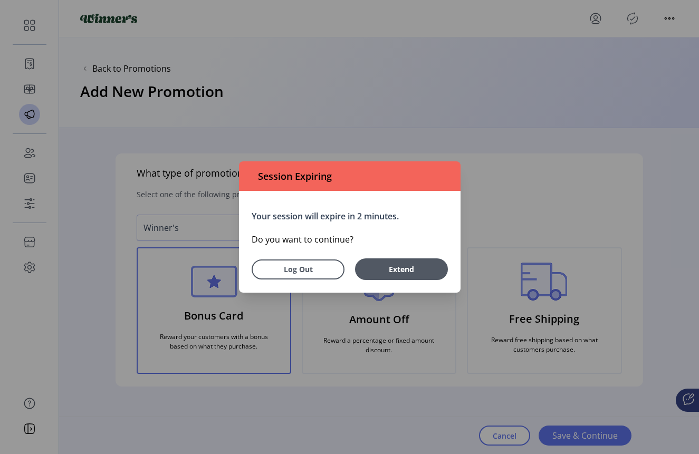 Image resolution: width=699 pixels, height=454 pixels. I want to click on button: Extend, so click(401, 269).